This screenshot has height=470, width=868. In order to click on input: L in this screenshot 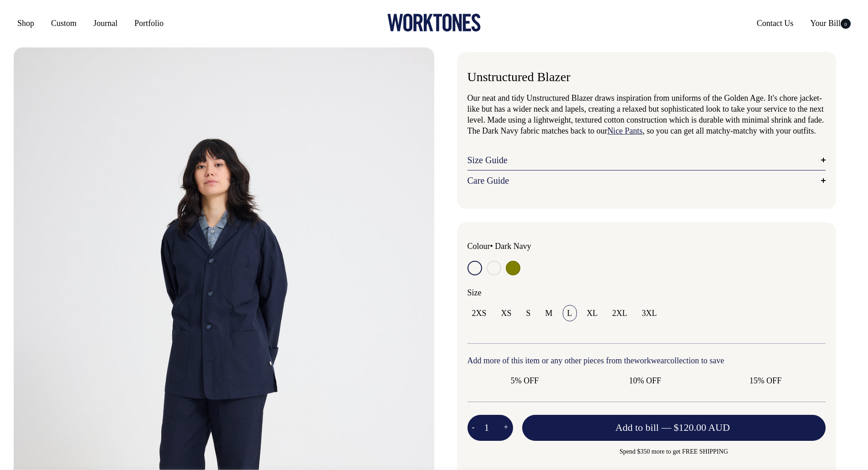, I will do `click(569, 313)`.